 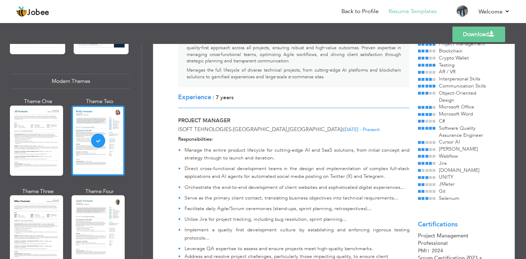 I want to click on span: Object-Oriented Design, so click(x=458, y=96).